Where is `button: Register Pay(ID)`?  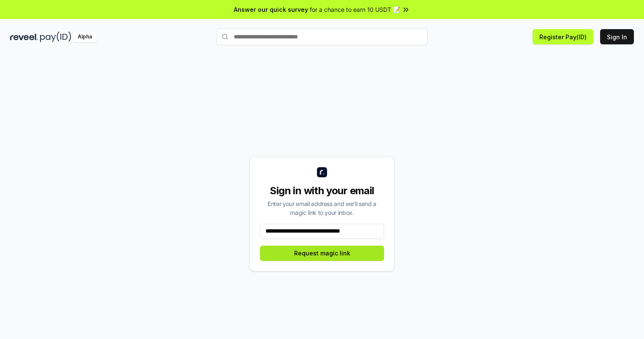 button: Register Pay(ID) is located at coordinates (563, 36).